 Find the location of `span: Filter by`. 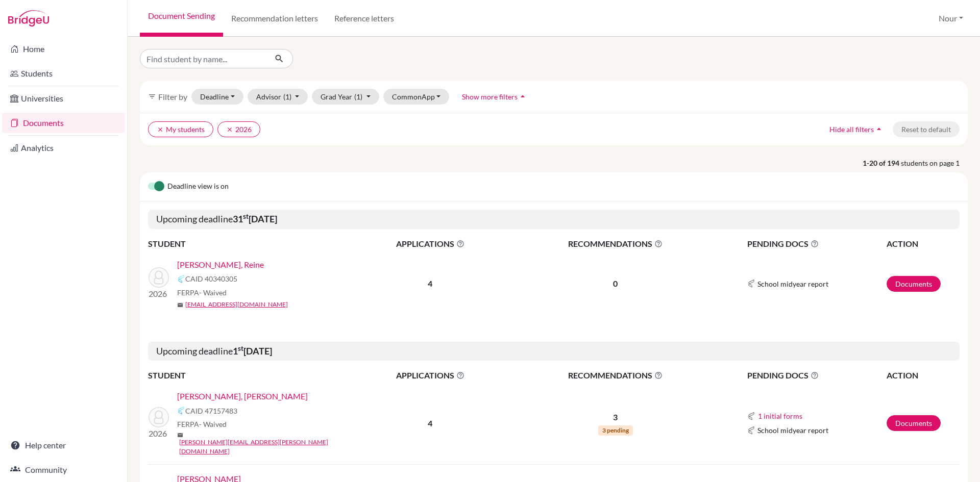

span: Filter by is located at coordinates (172, 97).